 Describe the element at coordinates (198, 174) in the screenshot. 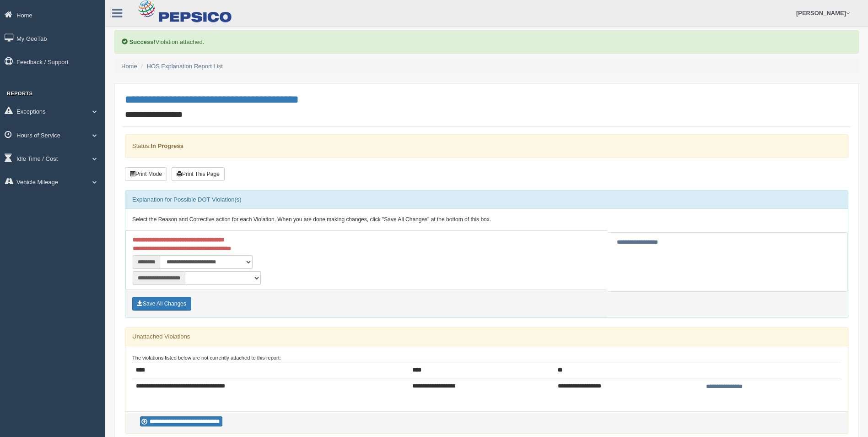

I see `button: Print This Page` at that location.